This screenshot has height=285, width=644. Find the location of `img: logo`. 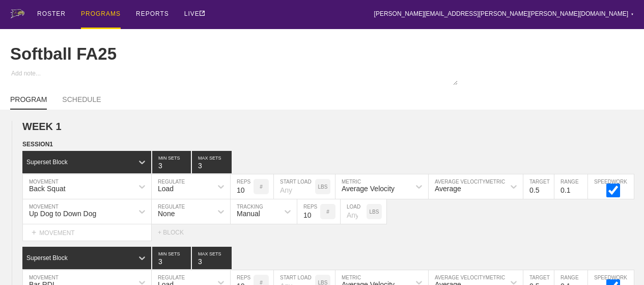

img: logo is located at coordinates (18, 14).